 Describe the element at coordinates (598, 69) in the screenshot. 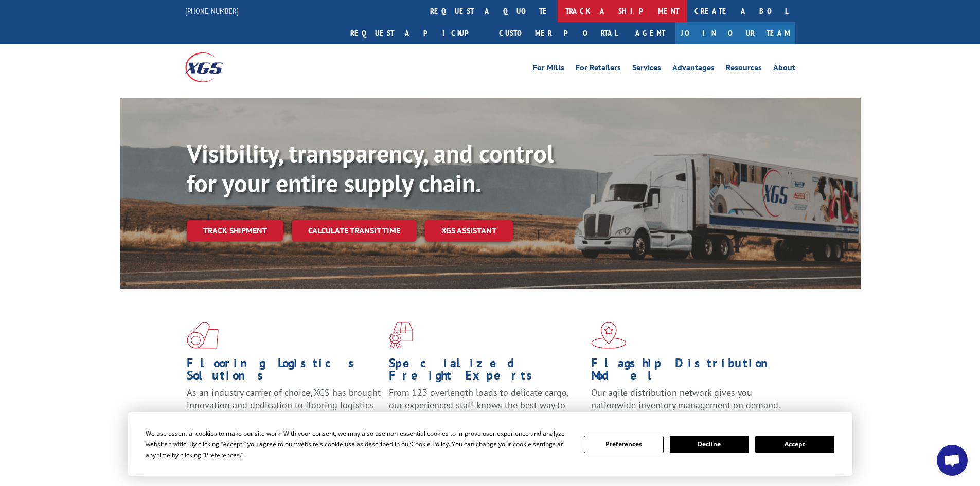

I see `a: For Retailers` at that location.